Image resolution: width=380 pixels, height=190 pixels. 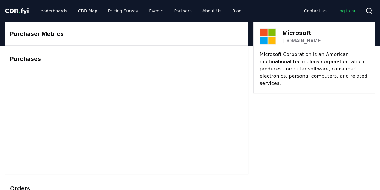 What do you see at coordinates (347, 11) in the screenshot?
I see `span: Log in` at bounding box center [347, 11].